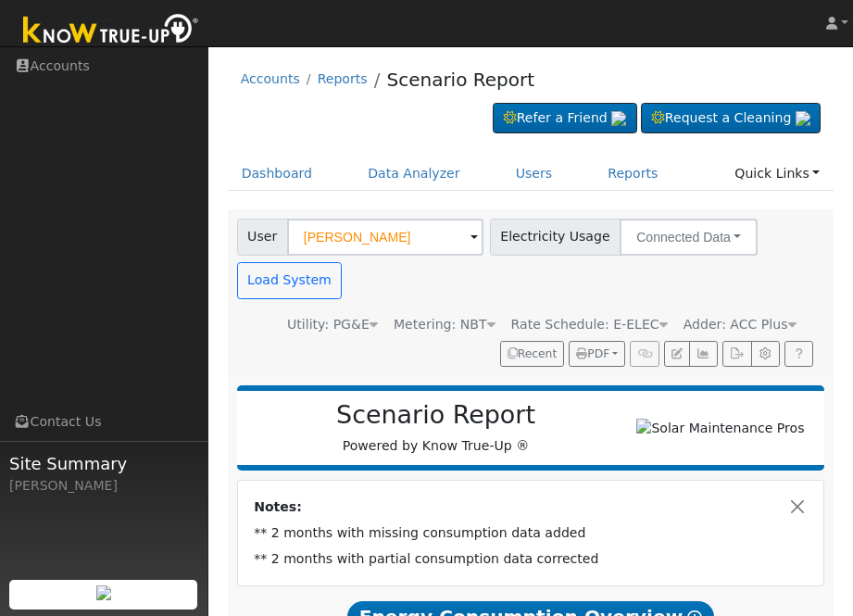 The width and height of the screenshot is (853, 616). Describe the element at coordinates (278, 506) in the screenshot. I see `strong: Notes:` at that location.